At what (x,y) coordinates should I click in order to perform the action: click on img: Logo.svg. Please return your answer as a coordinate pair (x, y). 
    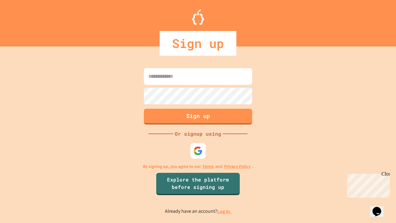
    Looking at the image, I should click on (198, 17).